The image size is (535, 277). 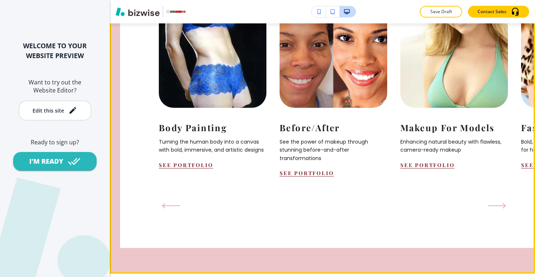 What do you see at coordinates (213, 128) in the screenshot?
I see `p: Body Painting` at bounding box center [213, 128].